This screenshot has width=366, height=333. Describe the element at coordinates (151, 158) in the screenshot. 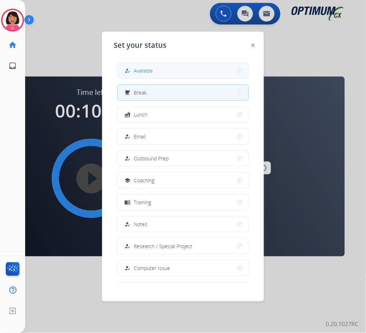

I see `span: Outbound Prep` at that location.